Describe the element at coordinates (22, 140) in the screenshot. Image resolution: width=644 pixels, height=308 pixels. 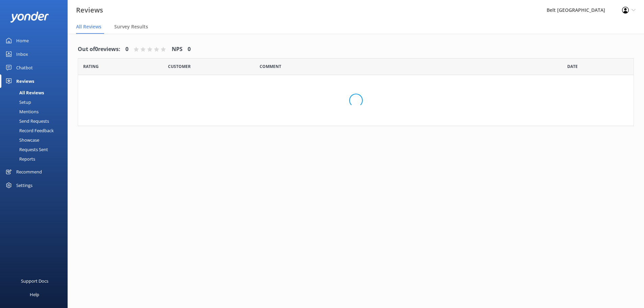
I see `div: Showcase` at that location.